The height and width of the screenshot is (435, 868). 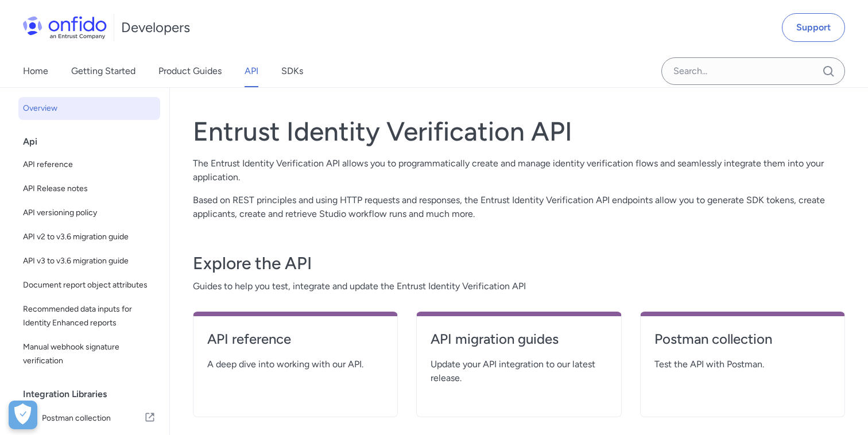 What do you see at coordinates (89, 316) in the screenshot?
I see `span: Recommended data inputs for Identity Enhanced reports` at bounding box center [89, 316].